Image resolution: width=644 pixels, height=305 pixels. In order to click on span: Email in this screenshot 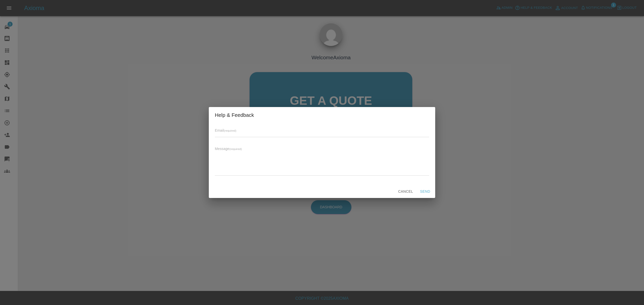, I will do `click(225, 130)`.